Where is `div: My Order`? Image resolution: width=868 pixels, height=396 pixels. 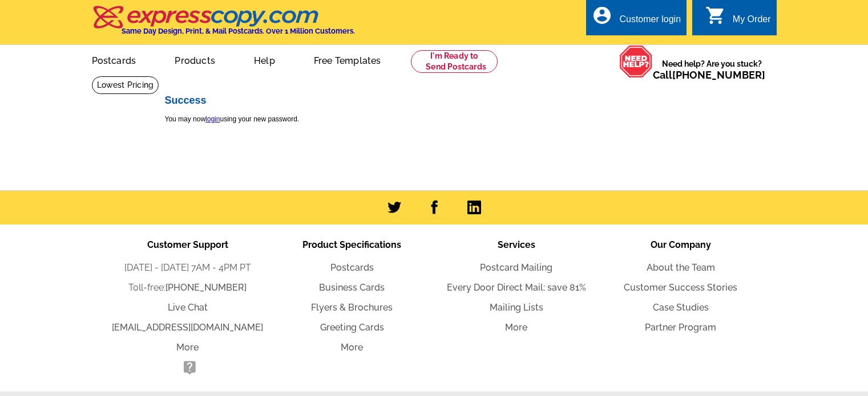
div: My Order is located at coordinates (752, 22).